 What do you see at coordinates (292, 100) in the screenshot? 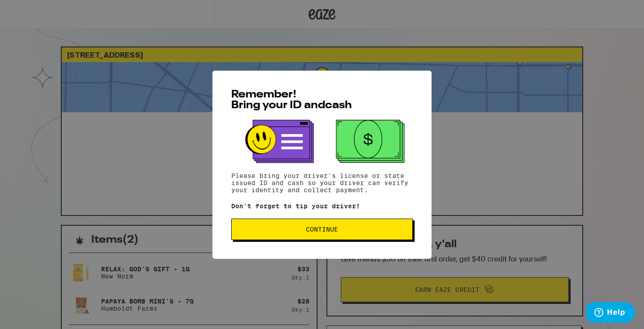
I see `span: Remember! Bring your ID and cash` at bounding box center [292, 100].